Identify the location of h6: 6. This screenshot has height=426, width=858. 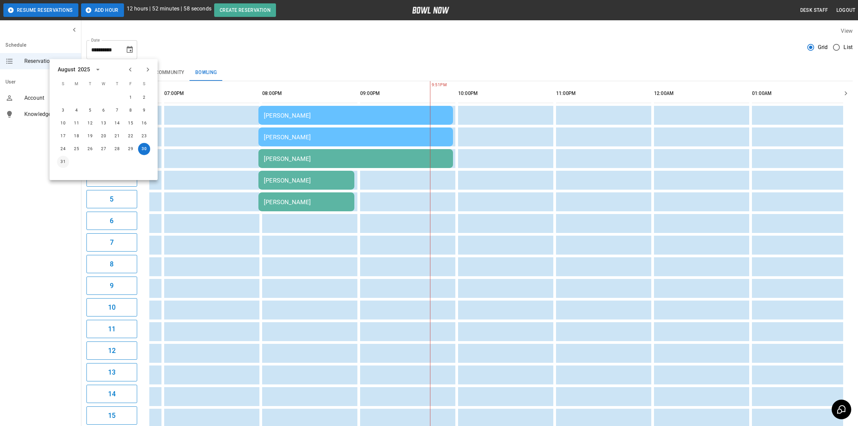
(112, 221).